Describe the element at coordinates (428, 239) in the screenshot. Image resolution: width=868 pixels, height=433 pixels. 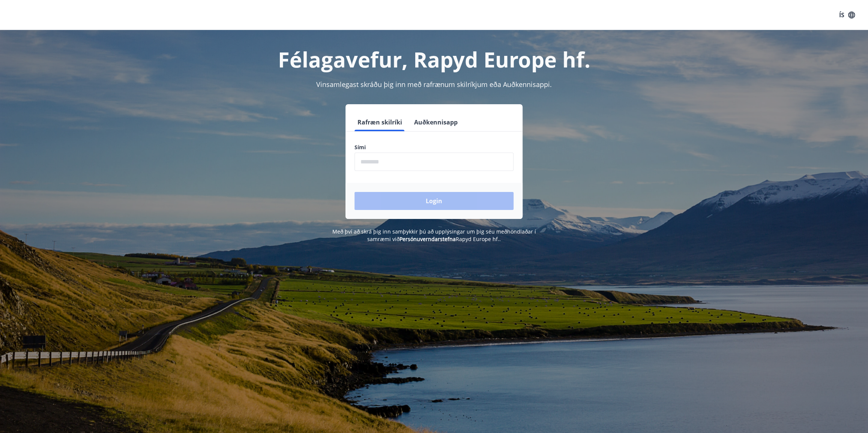
I see `a: Persónuverndarstefna` at that location.